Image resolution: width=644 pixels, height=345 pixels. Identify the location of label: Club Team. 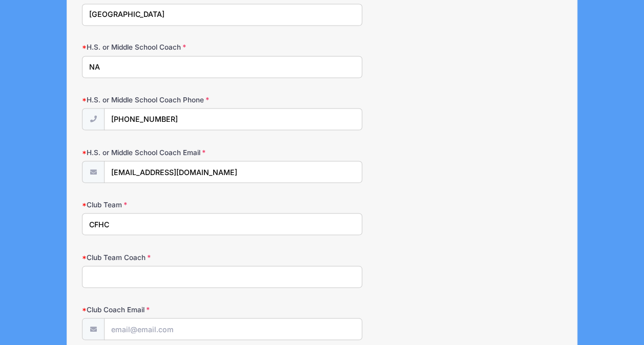
(162, 204).